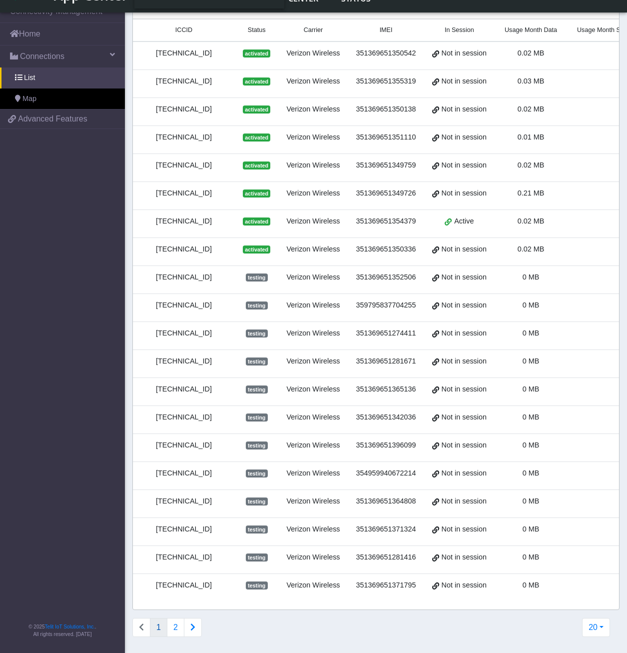  What do you see at coordinates (386, 277) in the screenshot?
I see `div: 351369651352506` at bounding box center [386, 277].